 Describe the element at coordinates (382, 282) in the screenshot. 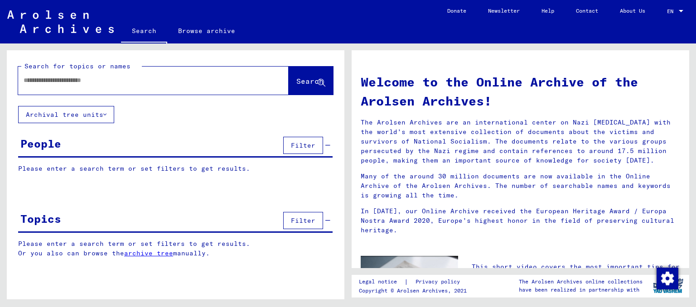

I see `a: Legal notice` at that location.